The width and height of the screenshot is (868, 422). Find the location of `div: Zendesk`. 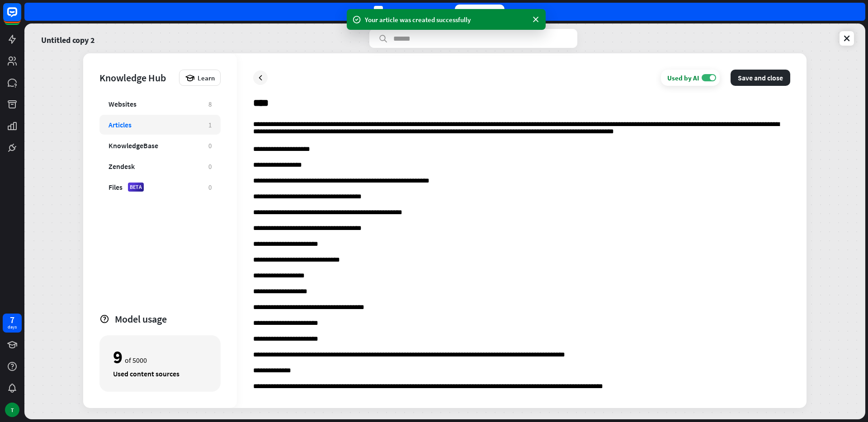

div: Zendesk is located at coordinates (122, 167).